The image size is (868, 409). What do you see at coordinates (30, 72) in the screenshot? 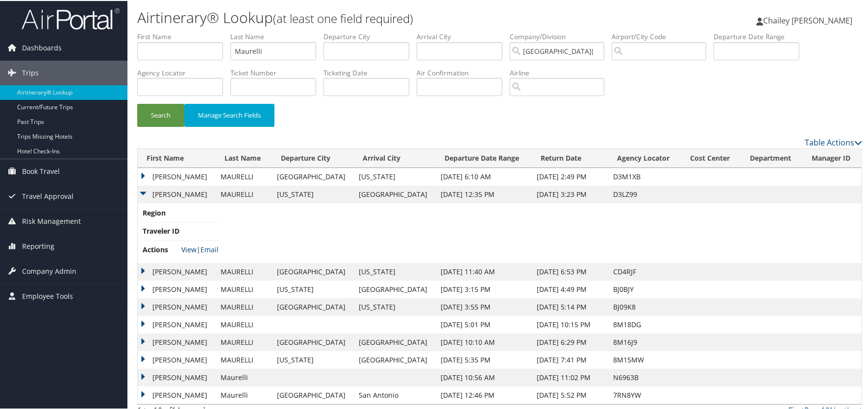
I see `span: Trips` at bounding box center [30, 72].